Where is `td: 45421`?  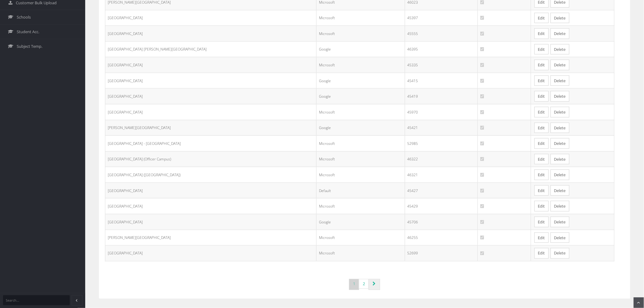 td: 45421 is located at coordinates (441, 128).